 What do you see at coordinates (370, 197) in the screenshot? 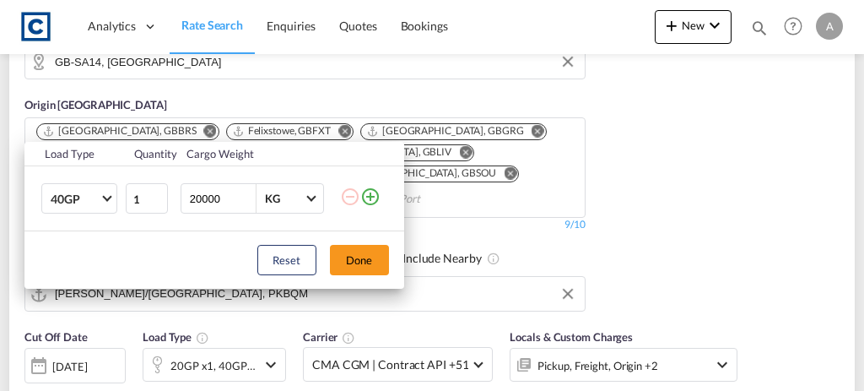
I see `md-icon: icon-plus-circle-outline` at bounding box center [370, 197].